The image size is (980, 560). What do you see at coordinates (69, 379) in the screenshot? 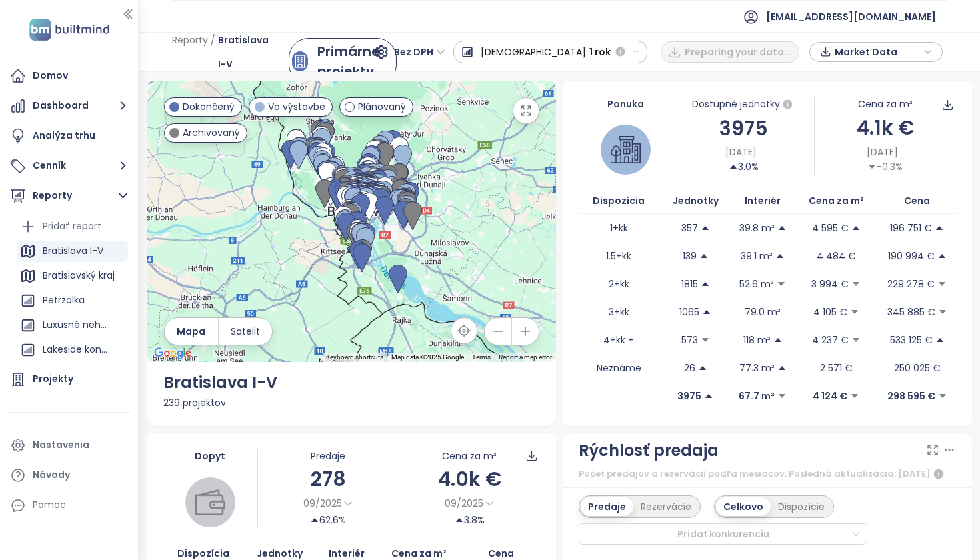
I see `a: Projekty` at bounding box center [69, 379].